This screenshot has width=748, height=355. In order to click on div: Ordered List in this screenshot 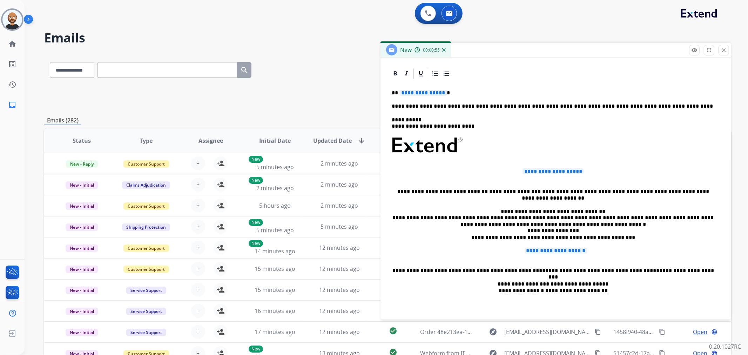, I will do `click(435, 74)`.